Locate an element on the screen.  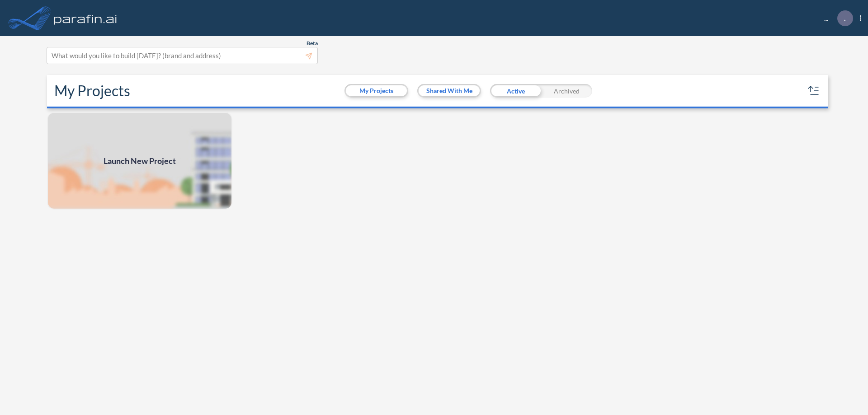
button: sort is located at coordinates (814, 91).